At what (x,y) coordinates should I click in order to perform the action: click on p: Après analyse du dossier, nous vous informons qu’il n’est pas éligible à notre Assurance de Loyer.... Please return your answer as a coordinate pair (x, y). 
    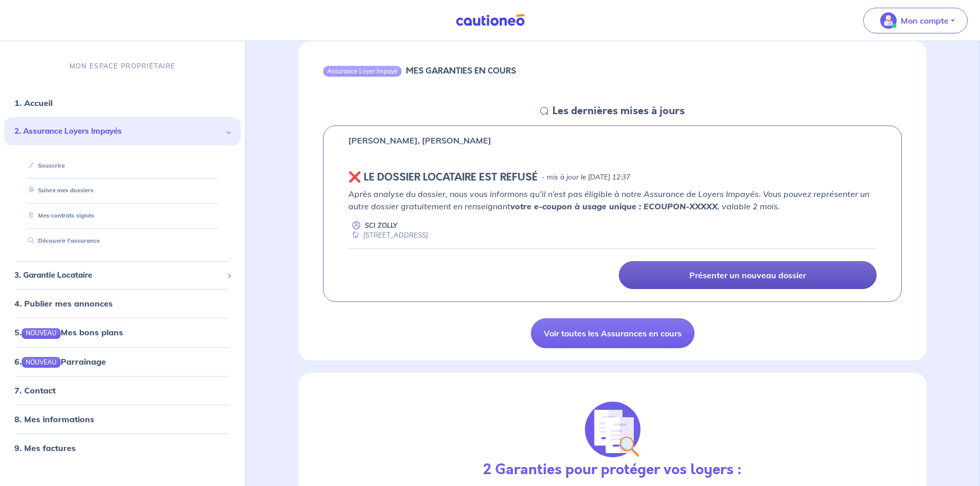
    Looking at the image, I should click on (612, 200).